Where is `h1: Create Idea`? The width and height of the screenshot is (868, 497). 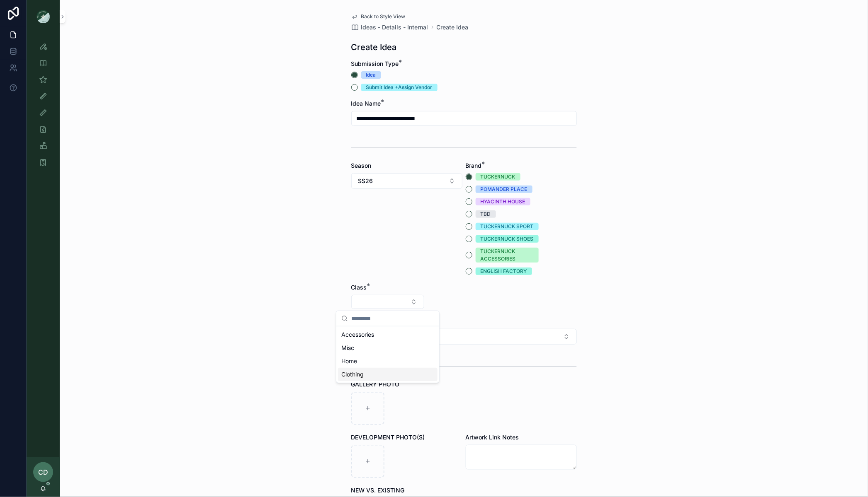
h1: Create Idea is located at coordinates (374, 48).